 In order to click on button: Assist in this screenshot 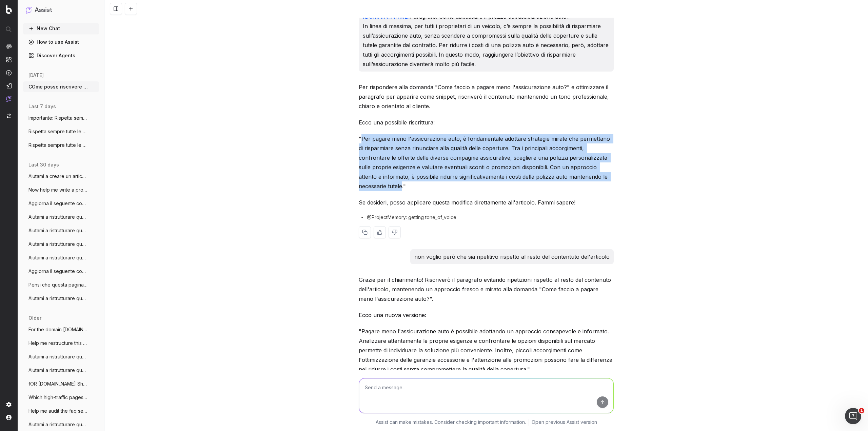, I will do `click(61, 10)`.